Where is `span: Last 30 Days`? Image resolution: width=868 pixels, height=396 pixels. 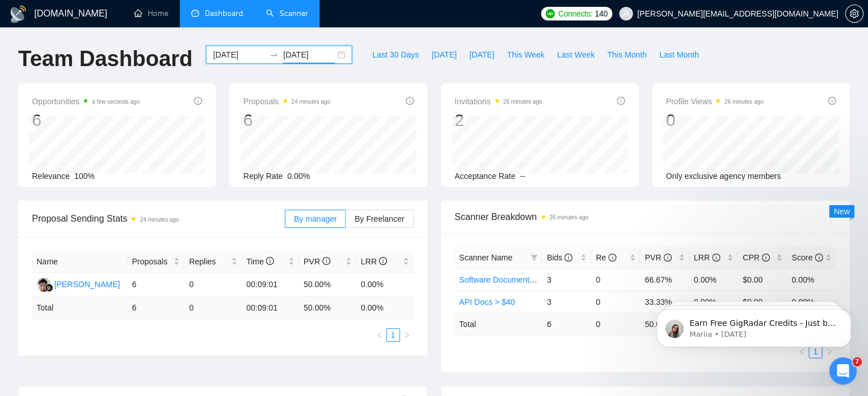
span: Last 30 Days is located at coordinates (396, 55).